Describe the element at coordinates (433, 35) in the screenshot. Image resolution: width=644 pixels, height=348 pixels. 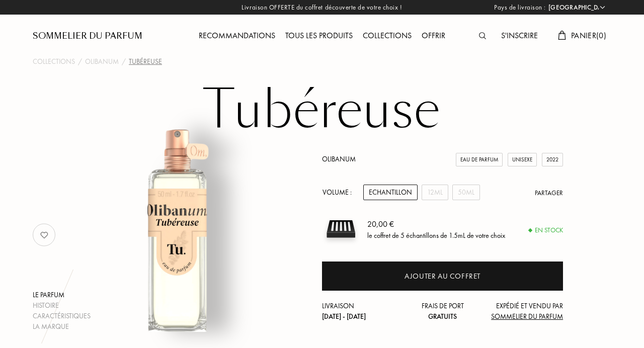
I see `a: Offrir` at that location.